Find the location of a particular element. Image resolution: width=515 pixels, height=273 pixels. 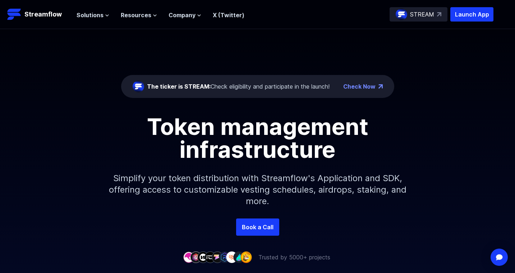

a: X (Twitter) is located at coordinates (228, 15).